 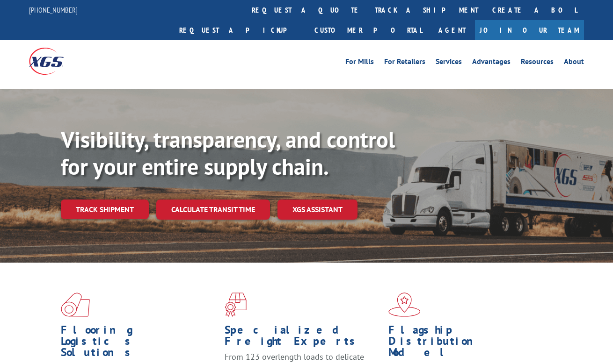 I want to click on a: Advantages, so click(x=492, y=63).